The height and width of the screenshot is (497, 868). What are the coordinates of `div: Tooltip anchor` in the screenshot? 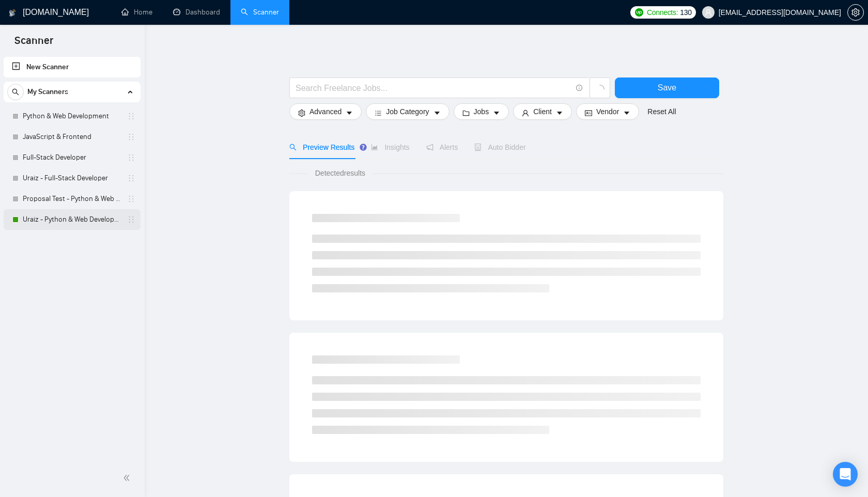 It's located at (363, 147).